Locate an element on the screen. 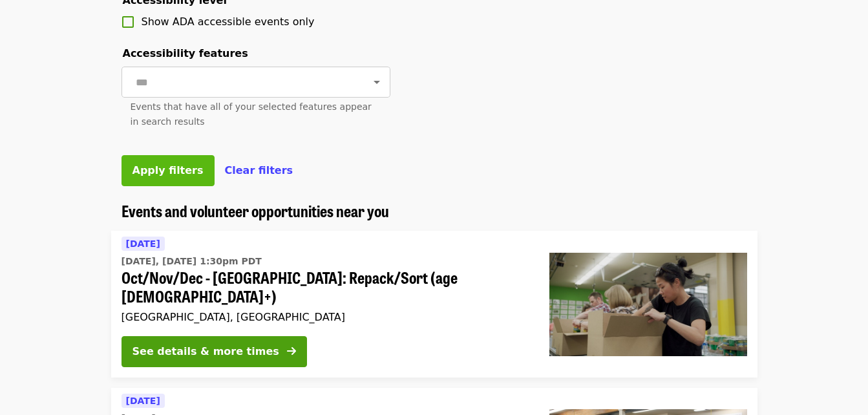 The image size is (868, 415). div: See details & more times is located at coordinates (206, 352).